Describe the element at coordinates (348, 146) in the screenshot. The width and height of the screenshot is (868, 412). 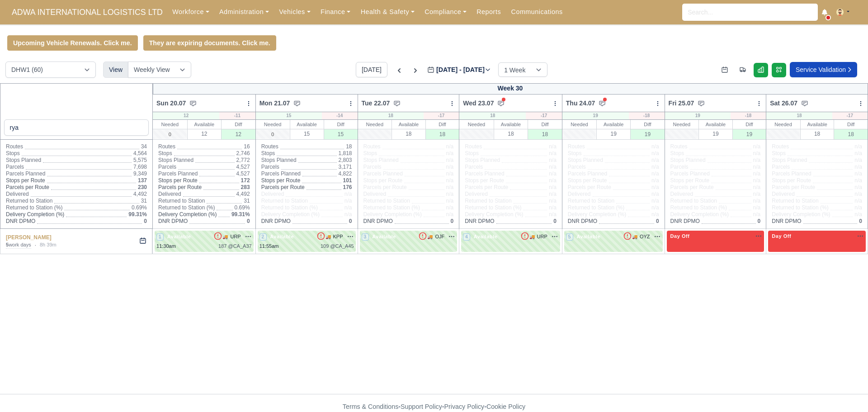
I see `span: 18` at that location.